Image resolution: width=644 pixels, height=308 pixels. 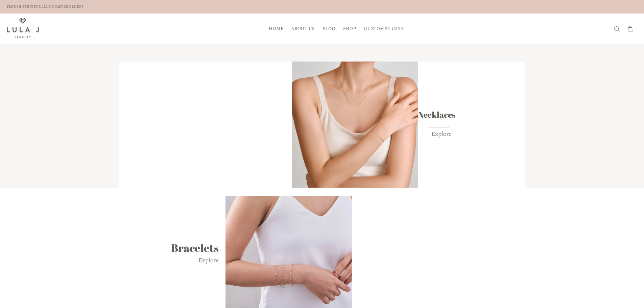 What do you see at coordinates (329, 28) in the screenshot?
I see `span: Blog` at bounding box center [329, 28].